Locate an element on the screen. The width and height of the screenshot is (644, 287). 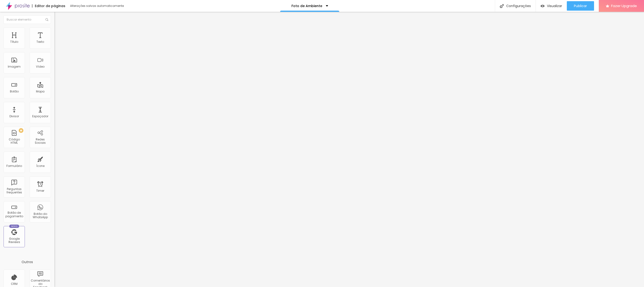
div: Código HTML is located at coordinates (14, 141).